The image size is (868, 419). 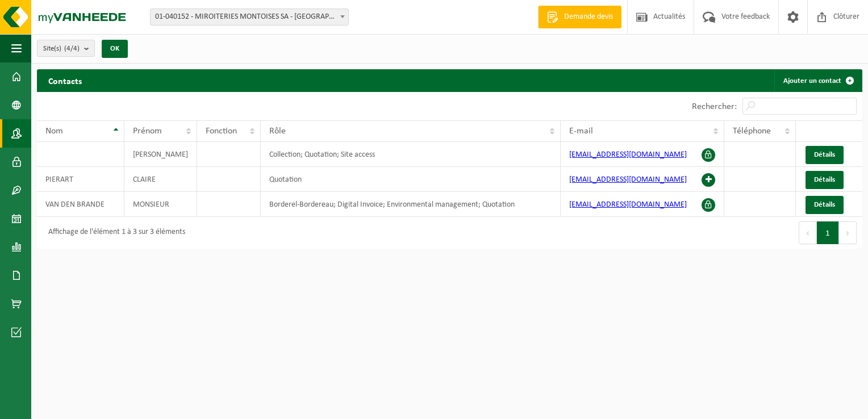 I want to click on span: 01-040152 - MIROITERIES MONTOISES SA - MONS, so click(x=249, y=17).